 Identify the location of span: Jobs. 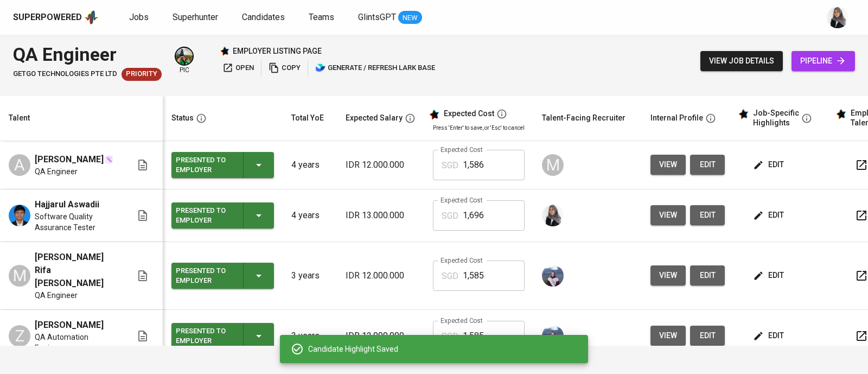
(139, 17).